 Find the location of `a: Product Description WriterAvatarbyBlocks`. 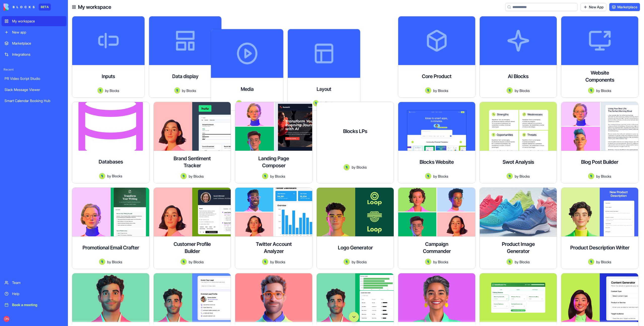

a: Product Description WriterAvatarbyBlocks is located at coordinates (600, 228).